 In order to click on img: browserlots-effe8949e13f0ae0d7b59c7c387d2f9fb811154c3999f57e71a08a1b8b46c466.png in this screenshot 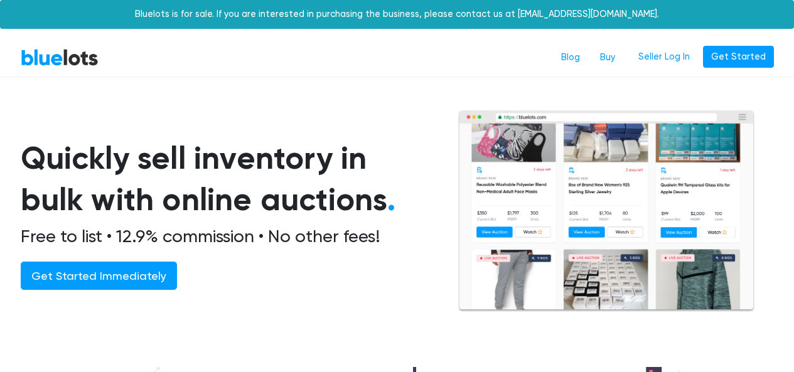, I will do `click(606, 211)`.